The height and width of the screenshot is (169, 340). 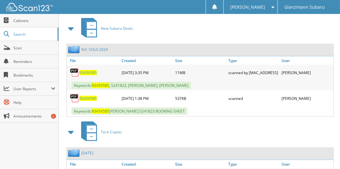 I want to click on span: New Subaru Deals, so click(x=116, y=28).